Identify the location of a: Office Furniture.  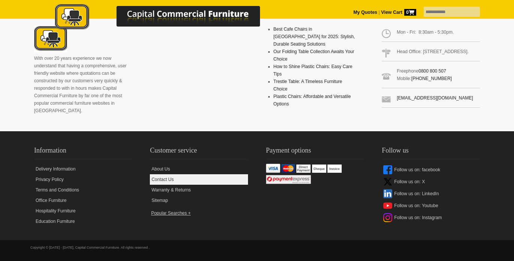
(83, 201).